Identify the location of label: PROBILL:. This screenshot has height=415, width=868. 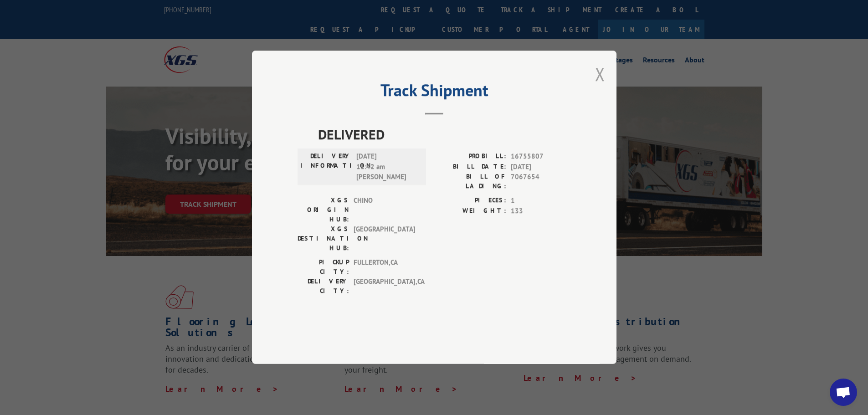
(471, 157).